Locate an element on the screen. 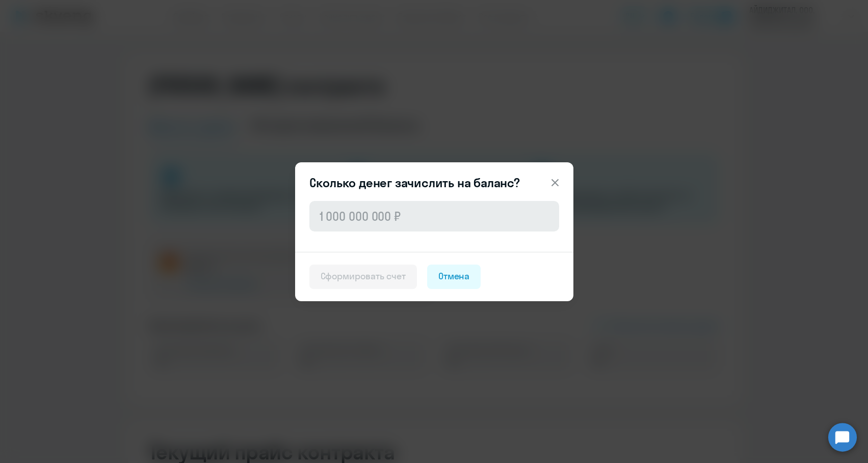 This screenshot has width=868, height=463. header: Сколько денег зачислить на баланс? is located at coordinates (434, 182).